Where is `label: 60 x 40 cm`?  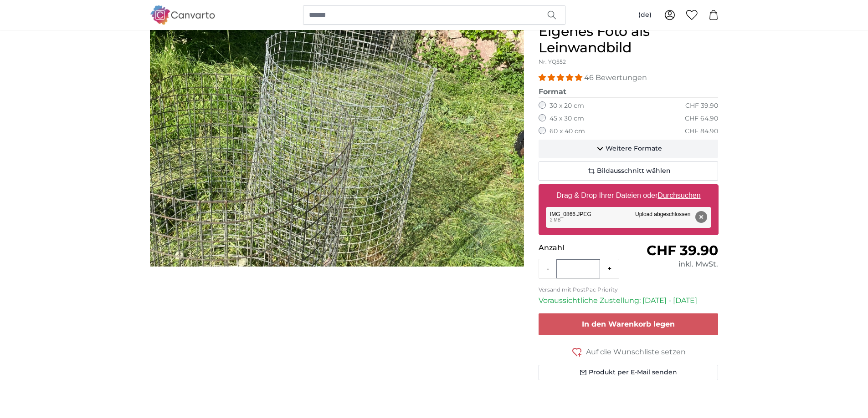
label: 60 x 40 cm is located at coordinates (568, 131).